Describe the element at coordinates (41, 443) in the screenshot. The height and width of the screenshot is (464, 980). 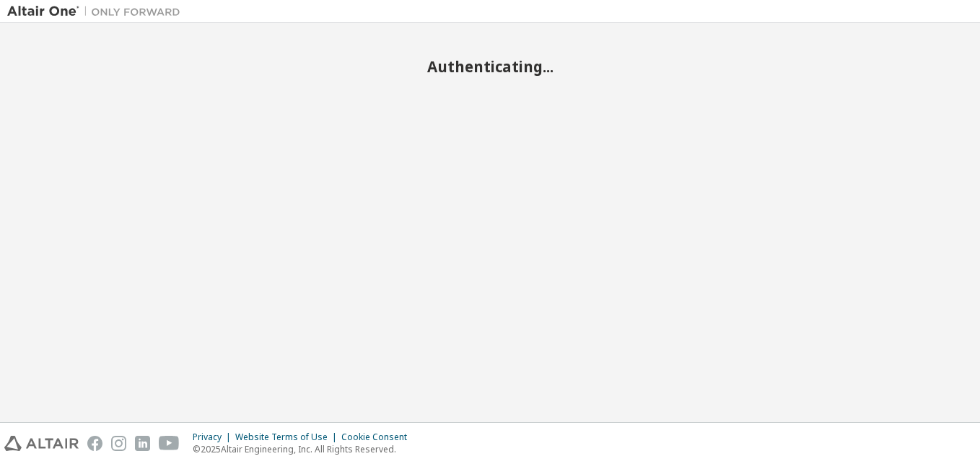
I see `img: altair_logo.svg` at that location.